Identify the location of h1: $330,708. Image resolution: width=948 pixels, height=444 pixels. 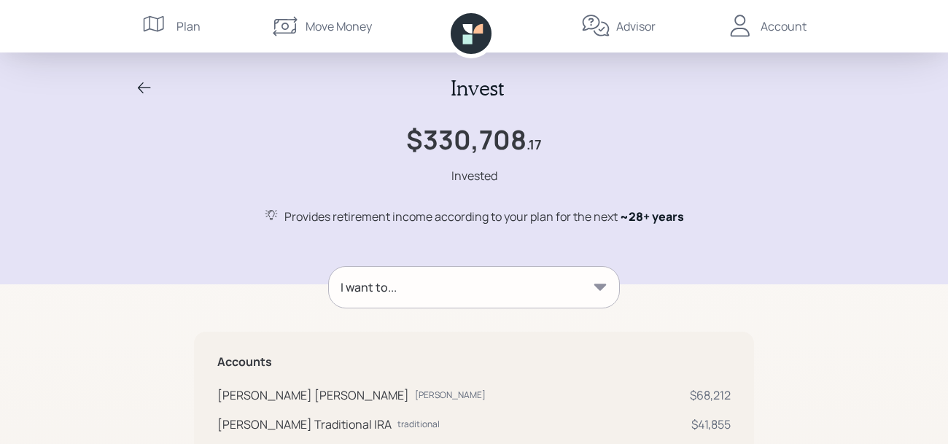
(466, 139).